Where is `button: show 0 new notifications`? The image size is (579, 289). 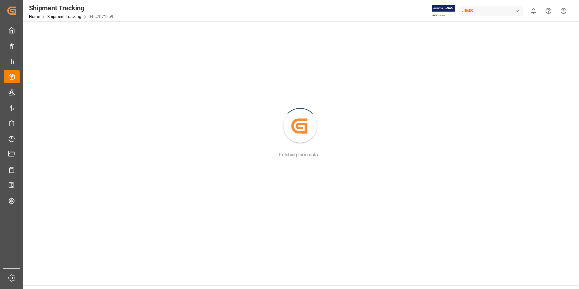 button: show 0 new notifications is located at coordinates (534, 11).